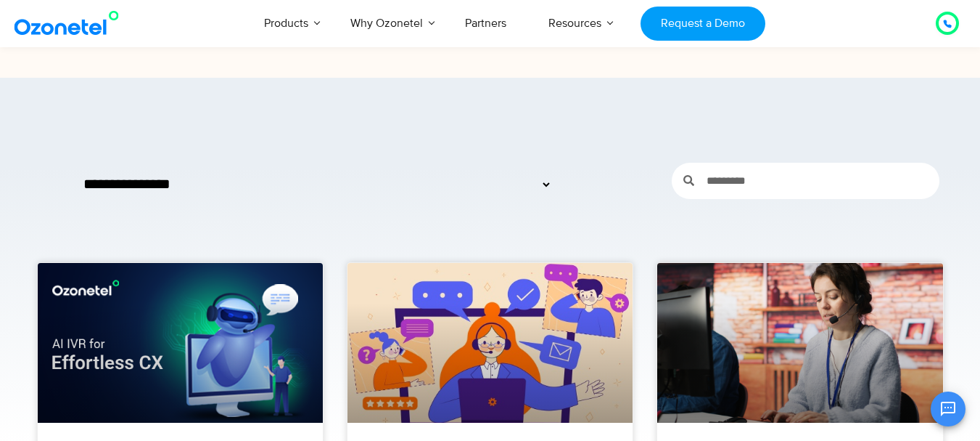  Describe the element at coordinates (703, 23) in the screenshot. I see `a: Request a Demo` at that location.